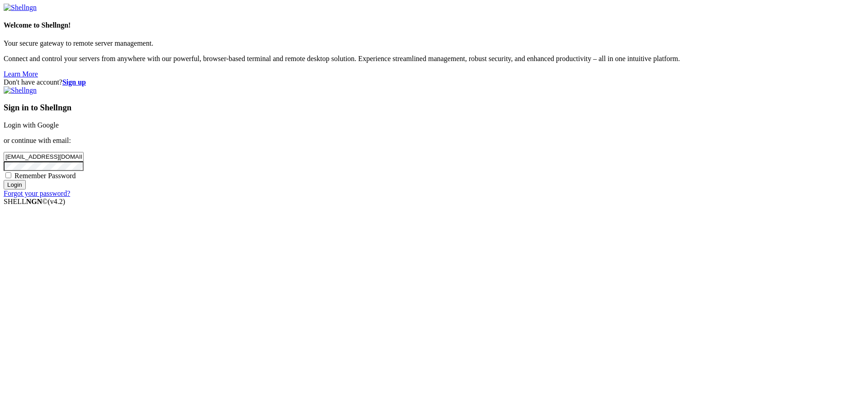 The width and height of the screenshot is (868, 412). Describe the element at coordinates (434, 43) in the screenshot. I see `p: Your secure gateway to remote server management.` at that location.